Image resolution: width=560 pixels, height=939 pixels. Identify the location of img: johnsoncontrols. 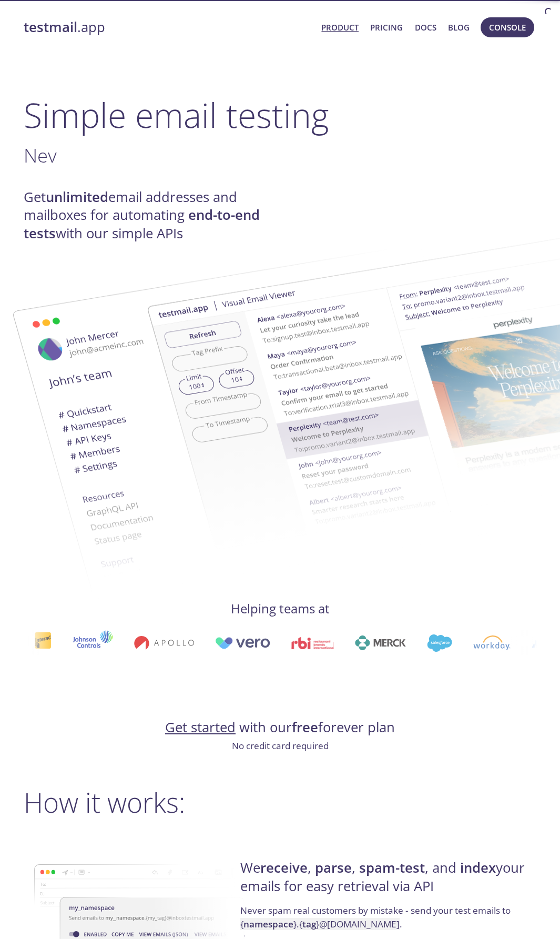
(91, 643).